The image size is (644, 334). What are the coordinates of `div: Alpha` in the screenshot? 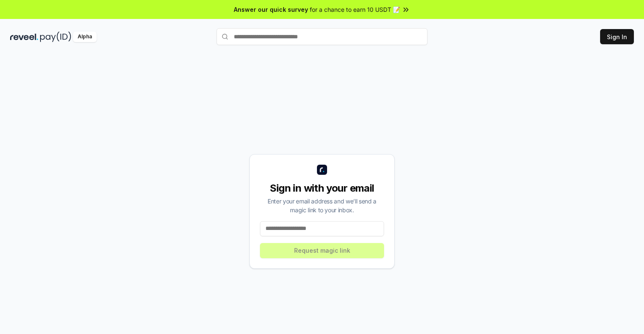 It's located at (85, 36).